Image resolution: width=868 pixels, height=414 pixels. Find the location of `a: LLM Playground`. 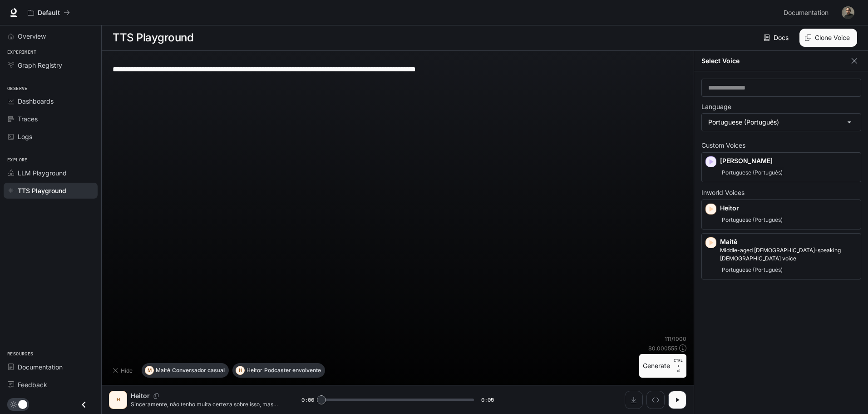

a: LLM Playground is located at coordinates (50, 173).